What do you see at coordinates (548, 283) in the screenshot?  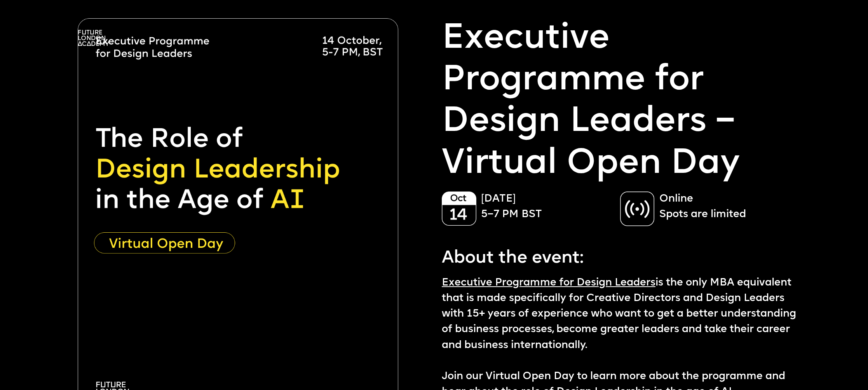 I see `a: Executive Programme for Design Leaders` at bounding box center [548, 283].